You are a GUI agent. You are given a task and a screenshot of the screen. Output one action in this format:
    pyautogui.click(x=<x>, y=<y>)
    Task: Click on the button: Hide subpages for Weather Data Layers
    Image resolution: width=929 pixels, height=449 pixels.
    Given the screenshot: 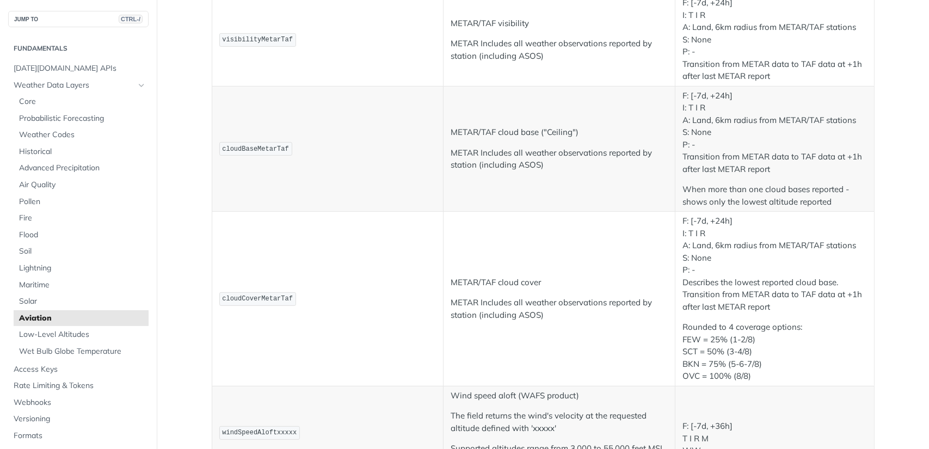 What is the action you would take?
    pyautogui.click(x=141, y=85)
    